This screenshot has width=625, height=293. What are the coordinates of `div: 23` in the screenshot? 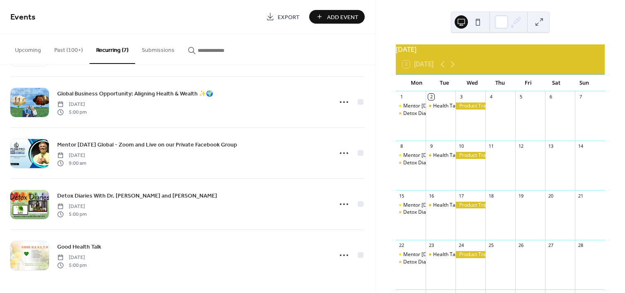 It's located at (431, 245).